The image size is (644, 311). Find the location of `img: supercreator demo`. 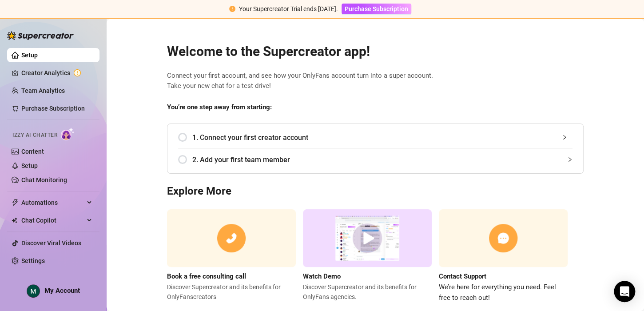

img: supercreator demo is located at coordinates (368, 238).